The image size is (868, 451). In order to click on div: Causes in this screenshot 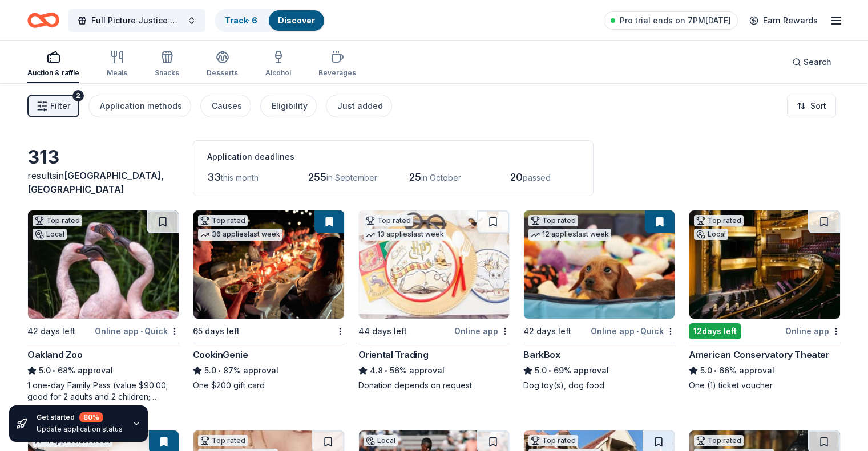, I will do `click(227, 106)`.